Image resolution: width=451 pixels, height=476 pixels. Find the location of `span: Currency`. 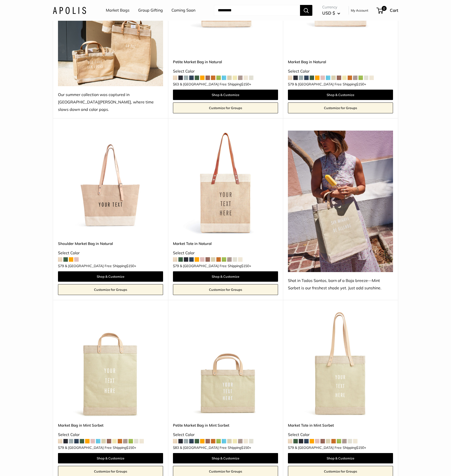

span: Currency is located at coordinates (331, 7).